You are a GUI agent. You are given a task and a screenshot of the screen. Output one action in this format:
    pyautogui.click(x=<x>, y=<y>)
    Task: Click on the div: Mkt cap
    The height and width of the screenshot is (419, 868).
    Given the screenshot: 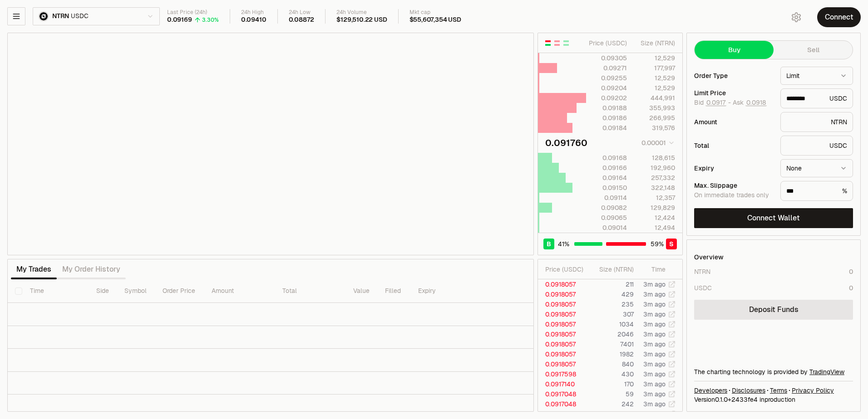 What is the action you would take?
    pyautogui.click(x=435, y=12)
    